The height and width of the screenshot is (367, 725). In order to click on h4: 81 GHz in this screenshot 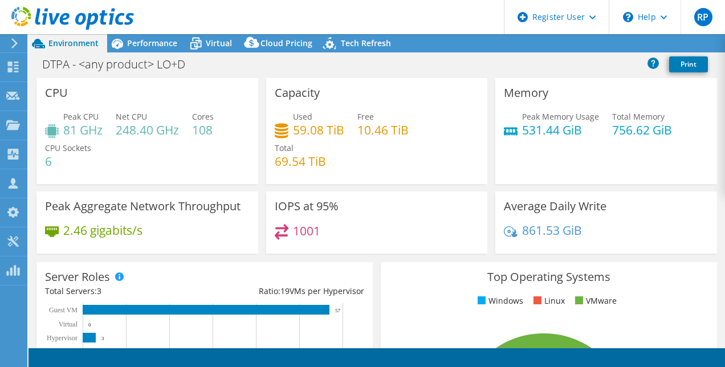, I will do `click(83, 130)`.